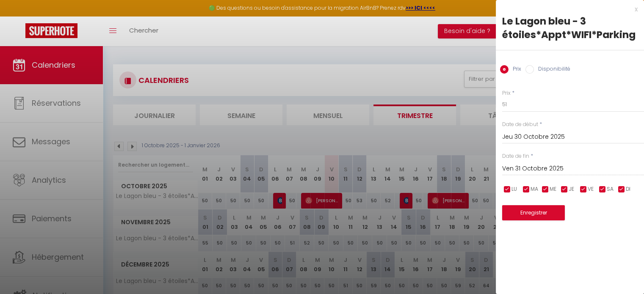  Describe the element at coordinates (514, 189) in the screenshot. I see `span: LU` at that location.